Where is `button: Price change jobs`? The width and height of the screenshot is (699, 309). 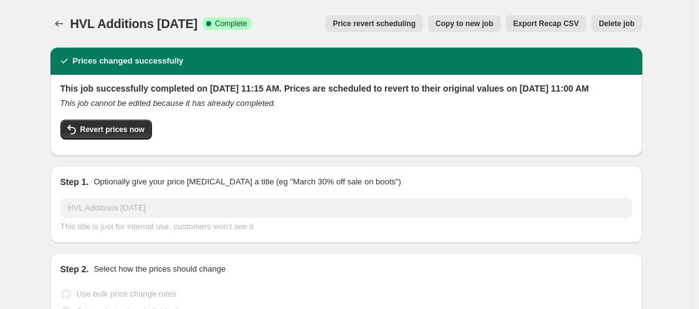
button: Price change jobs is located at coordinates (59, 24).